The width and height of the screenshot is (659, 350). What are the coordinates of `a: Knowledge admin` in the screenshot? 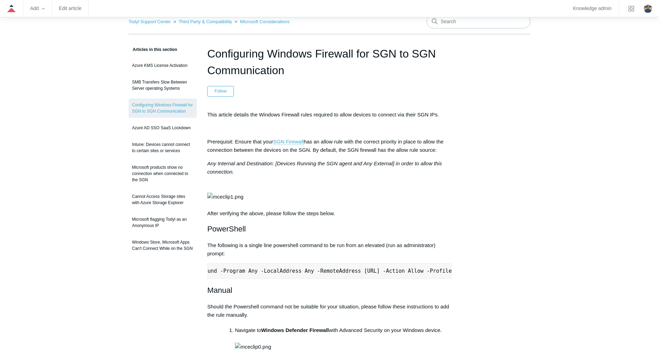 It's located at (592, 8).